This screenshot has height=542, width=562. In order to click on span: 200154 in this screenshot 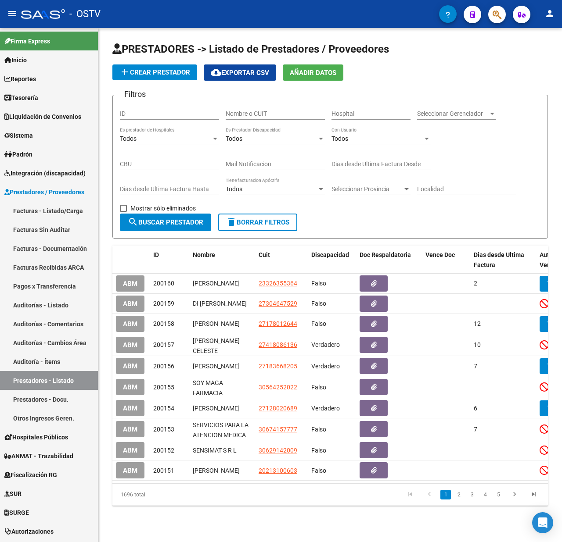, I will do `click(164, 409)`.